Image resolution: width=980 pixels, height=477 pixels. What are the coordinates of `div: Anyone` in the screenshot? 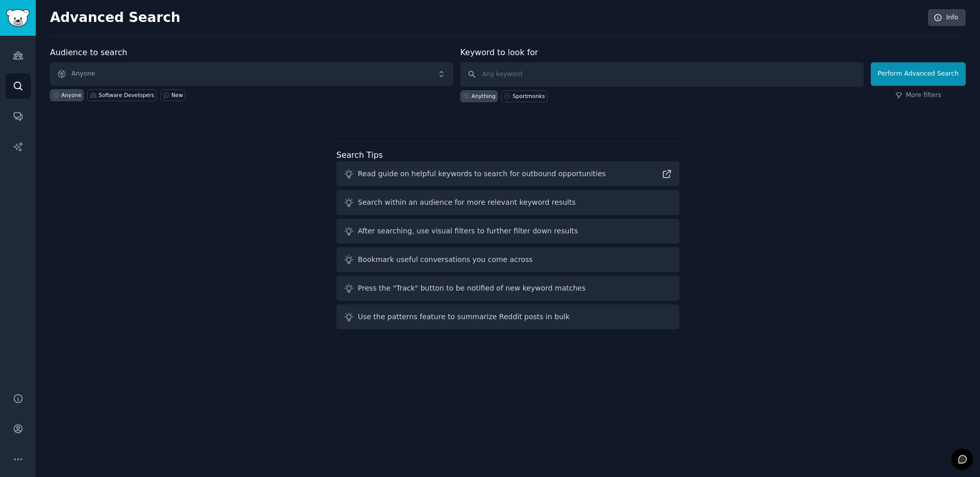 It's located at (71, 95).